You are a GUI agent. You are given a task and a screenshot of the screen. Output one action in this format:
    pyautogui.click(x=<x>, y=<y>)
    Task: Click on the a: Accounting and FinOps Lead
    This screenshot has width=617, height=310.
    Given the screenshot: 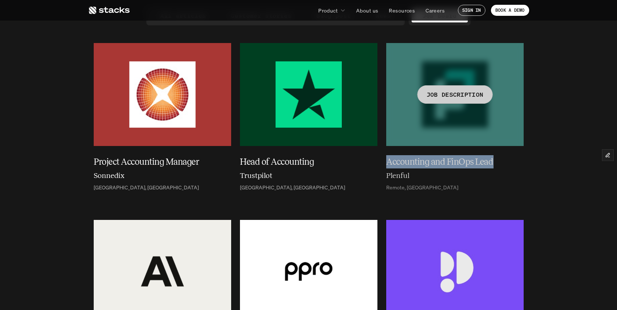 What is the action you would take?
    pyautogui.click(x=455, y=162)
    